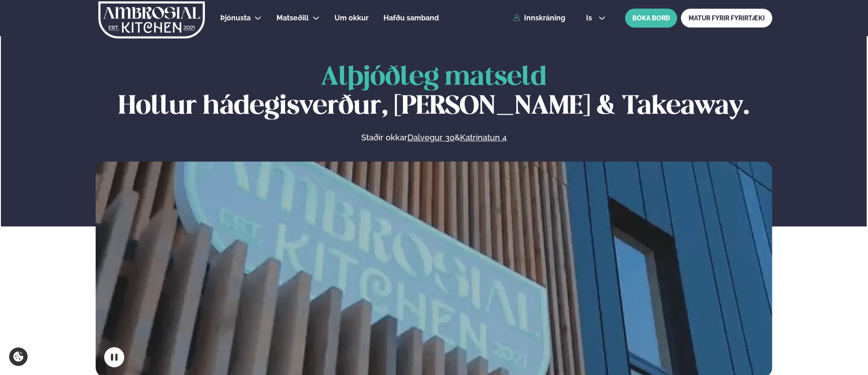  Describe the element at coordinates (483, 138) in the screenshot. I see `a: Katrinatun 4` at that location.